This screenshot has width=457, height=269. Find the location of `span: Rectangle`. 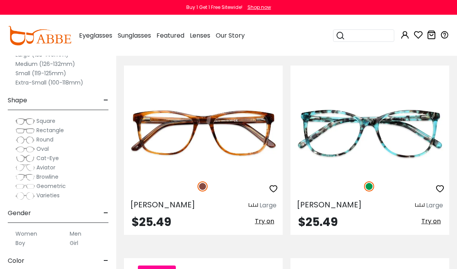

span: Rectangle is located at coordinates (50, 130).